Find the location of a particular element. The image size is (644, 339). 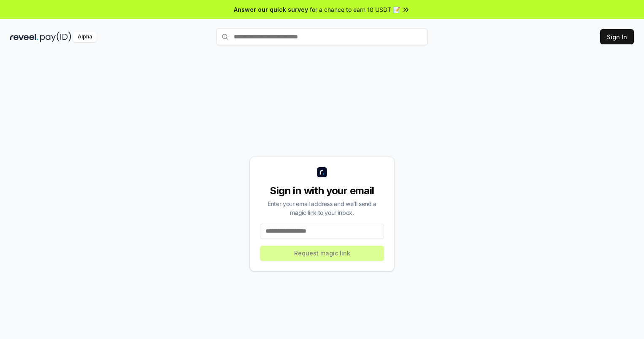

img: reveel_dark is located at coordinates (24, 37).